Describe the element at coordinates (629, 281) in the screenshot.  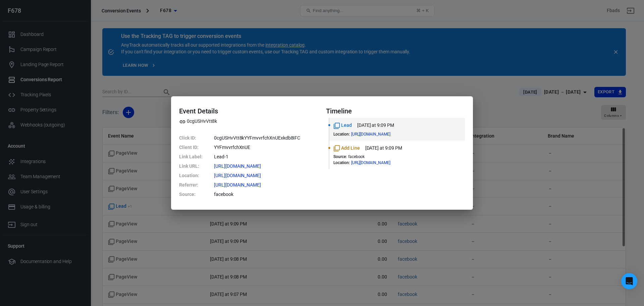
I see `div: Open Intercom Messenger` at that location.